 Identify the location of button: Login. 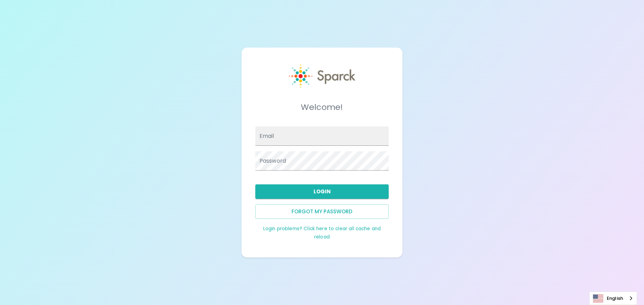
(322, 192).